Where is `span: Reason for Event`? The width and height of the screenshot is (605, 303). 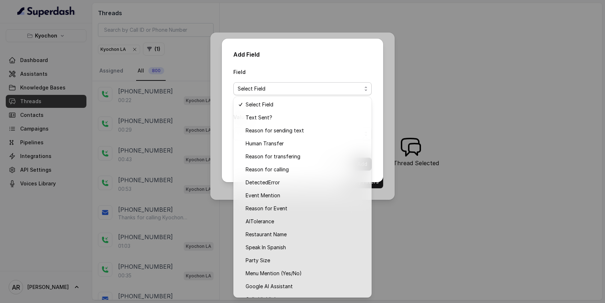
span: Reason for Event is located at coordinates (306, 208).